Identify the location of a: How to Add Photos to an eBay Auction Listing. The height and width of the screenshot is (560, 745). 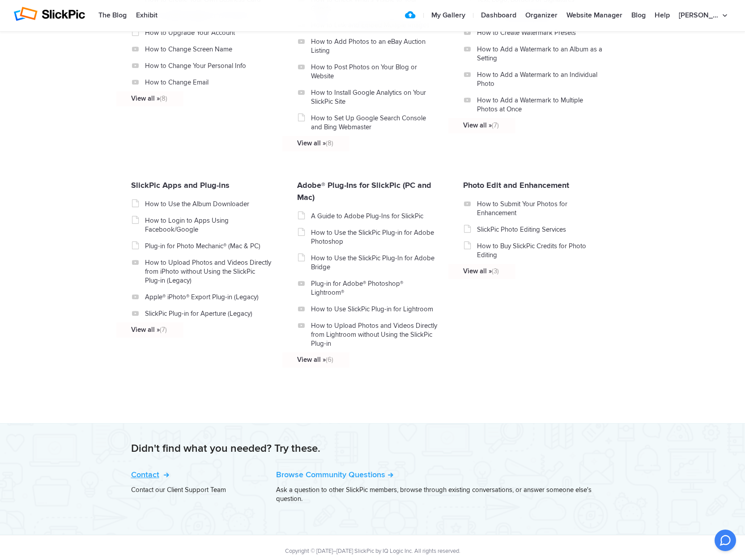
(374, 46).